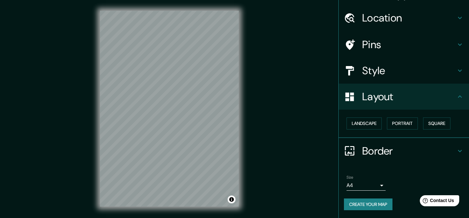 The width and height of the screenshot is (469, 218). Describe the element at coordinates (409, 97) in the screenshot. I see `h4: Layout` at that location.